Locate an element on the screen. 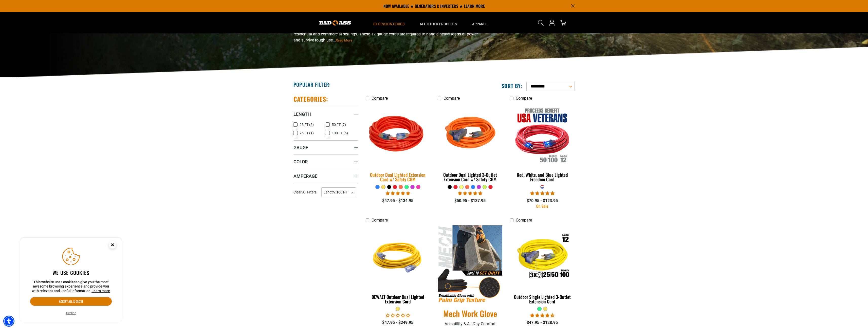  span: 25 FT (5) is located at coordinates (307, 125).